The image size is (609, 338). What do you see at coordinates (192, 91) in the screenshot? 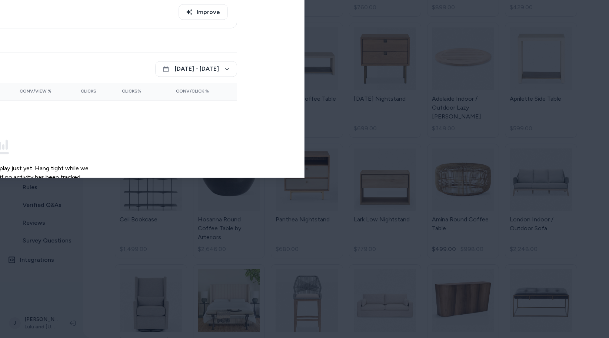
I see `span: Conv/Click %` at bounding box center [192, 91].